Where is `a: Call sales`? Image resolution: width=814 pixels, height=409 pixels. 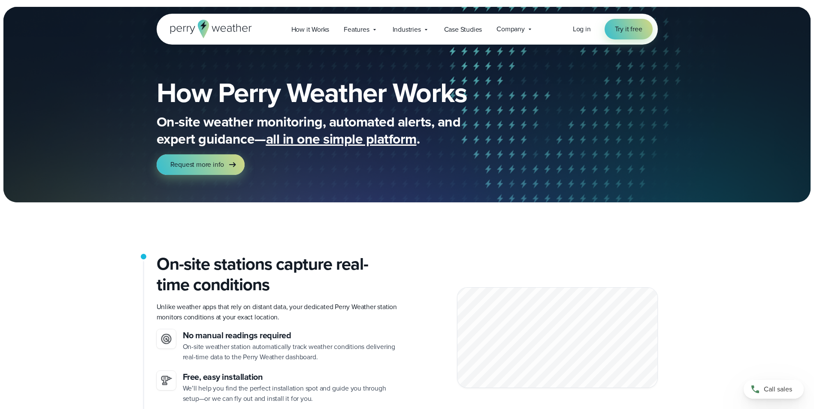 a: Call sales is located at coordinates (773, 390).